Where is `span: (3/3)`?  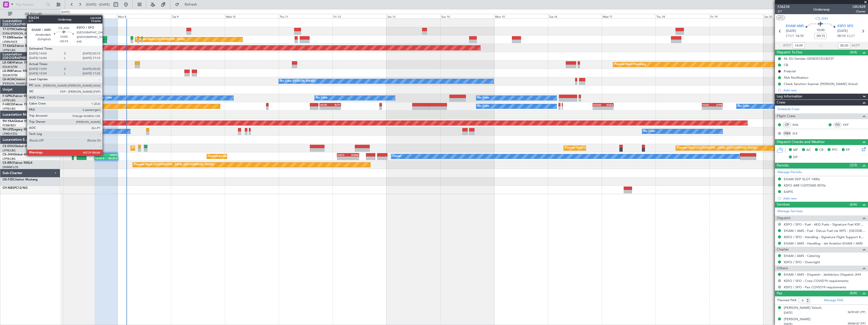
span: (3/3) is located at coordinates (853, 165).